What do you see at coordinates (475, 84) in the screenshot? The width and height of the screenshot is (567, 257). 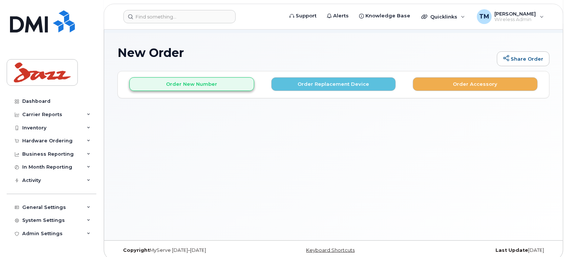 I see `button: Order Accessory` at bounding box center [475, 84].